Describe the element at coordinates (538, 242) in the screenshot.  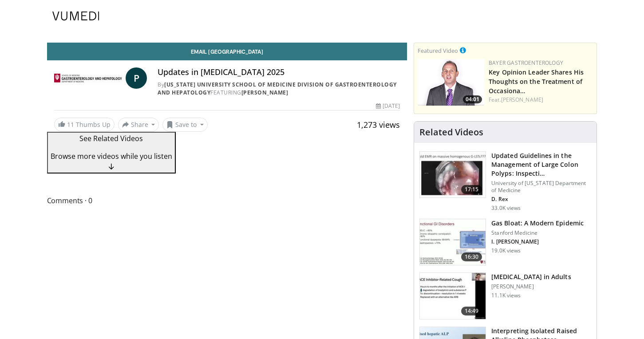
I see `p: Irene Sonu` at that location.